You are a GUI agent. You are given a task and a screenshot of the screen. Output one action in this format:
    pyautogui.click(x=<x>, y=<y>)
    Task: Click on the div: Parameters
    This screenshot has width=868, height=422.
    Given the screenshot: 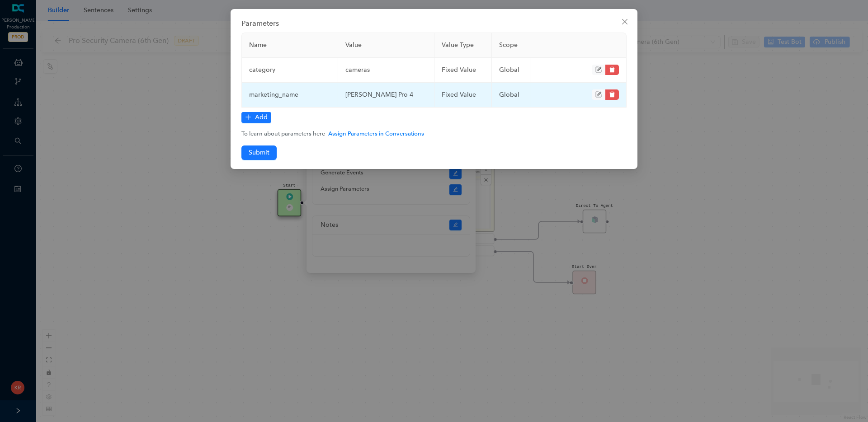 What is the action you would take?
    pyautogui.click(x=434, y=23)
    